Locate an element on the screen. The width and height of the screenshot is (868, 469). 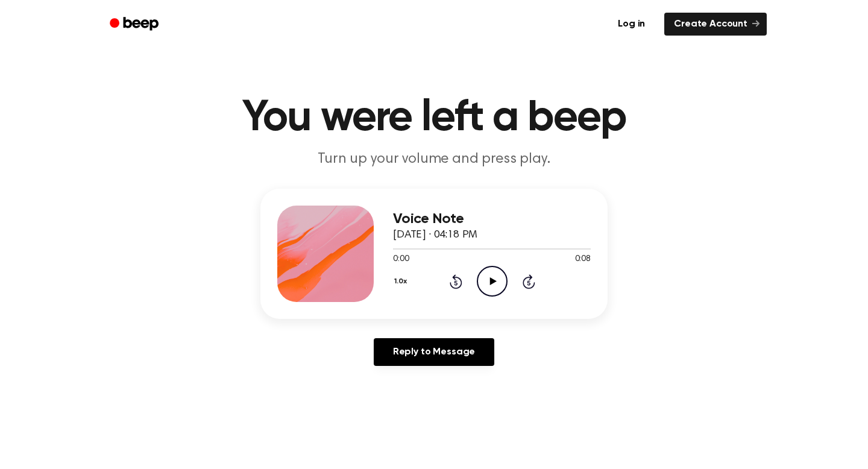
a: Create Account is located at coordinates (715, 24).